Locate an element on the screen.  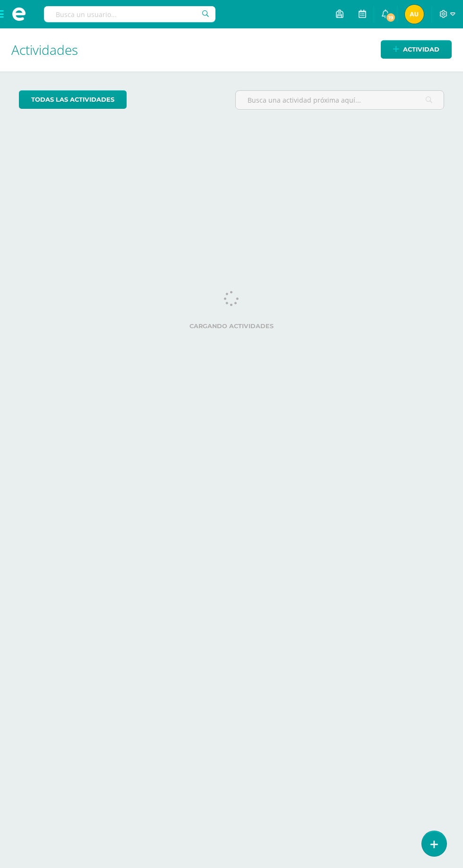
a: todas las Actividades is located at coordinates (73, 99).